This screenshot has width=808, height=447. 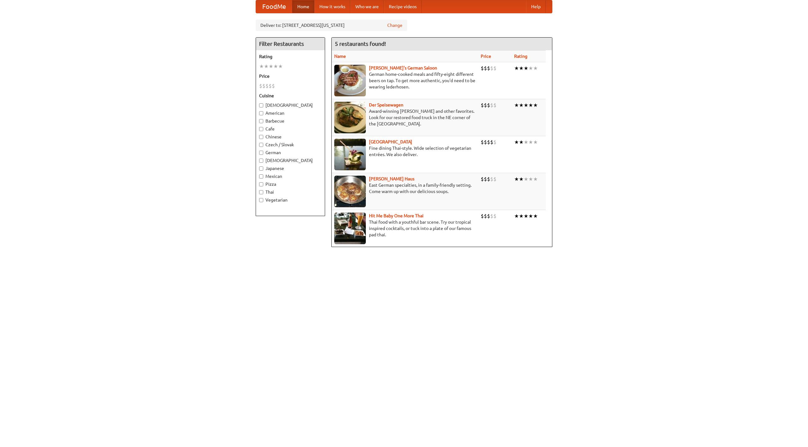 What do you see at coordinates (261, 137) in the screenshot?
I see `input: Chinese` at bounding box center [261, 137].